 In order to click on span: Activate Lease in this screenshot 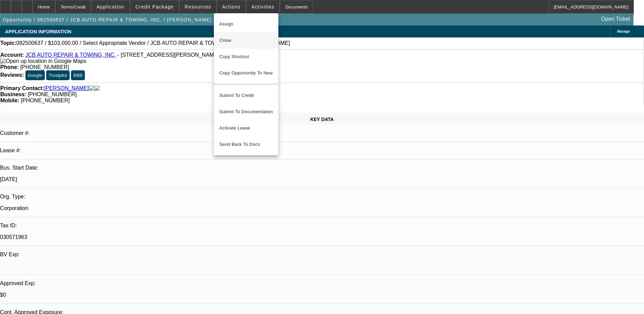, I will do `click(246, 128)`.